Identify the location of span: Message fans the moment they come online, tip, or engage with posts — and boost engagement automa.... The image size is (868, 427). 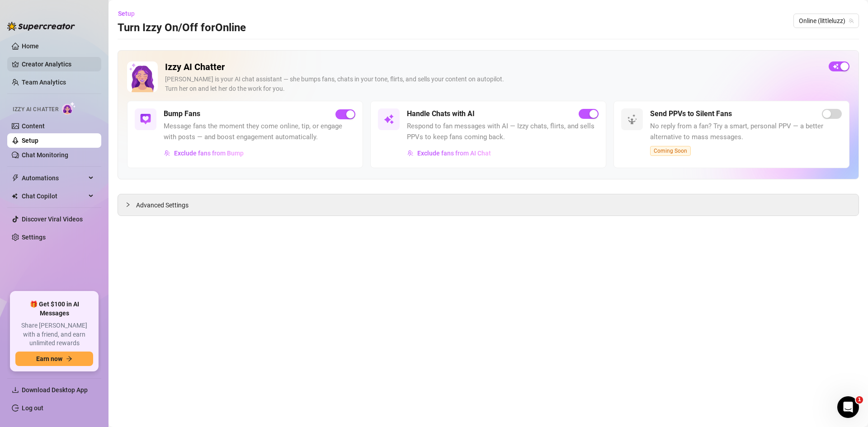
(260, 132).